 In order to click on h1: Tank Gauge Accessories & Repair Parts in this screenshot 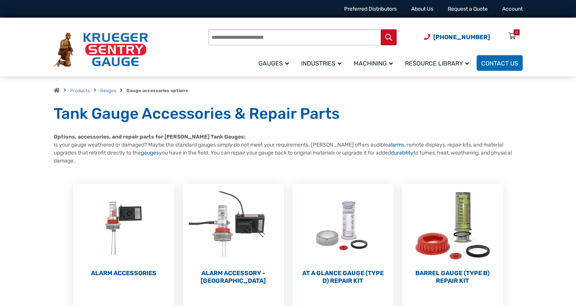, I will do `click(288, 114)`.